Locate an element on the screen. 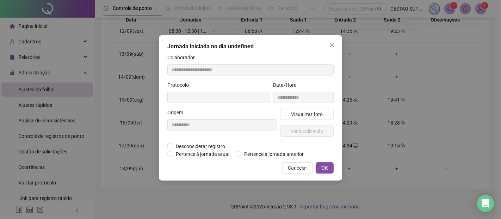  span: Cancelar is located at coordinates (297, 168).